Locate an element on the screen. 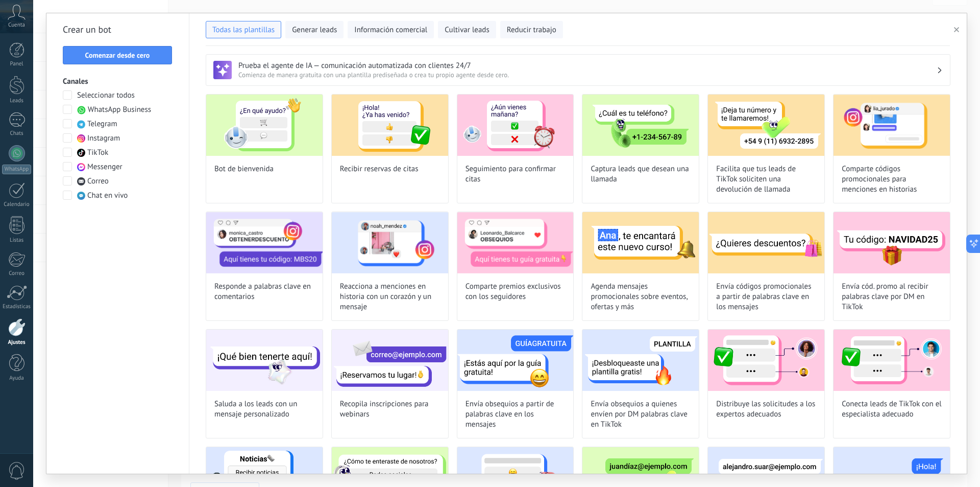 This screenshot has width=980, height=487. img: Captura leads que desean una llamada is located at coordinates (641, 125).